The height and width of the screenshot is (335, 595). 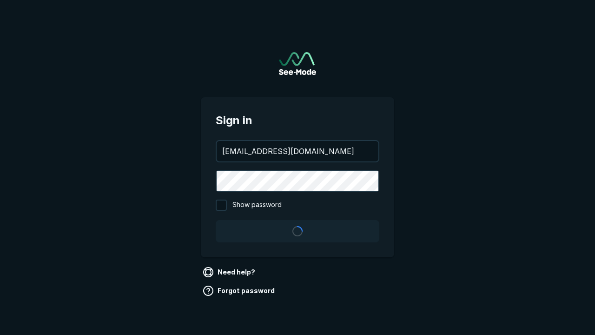 I want to click on span: Show password, so click(x=257, y=205).